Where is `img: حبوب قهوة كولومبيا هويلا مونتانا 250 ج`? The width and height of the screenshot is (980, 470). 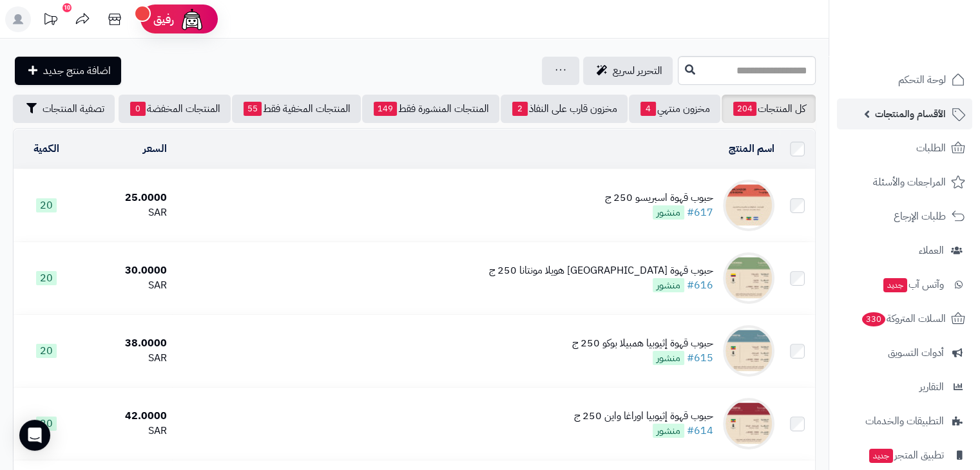 img: حبوب قهوة كولومبيا هويلا مونتانا 250 ج is located at coordinates (749, 278).